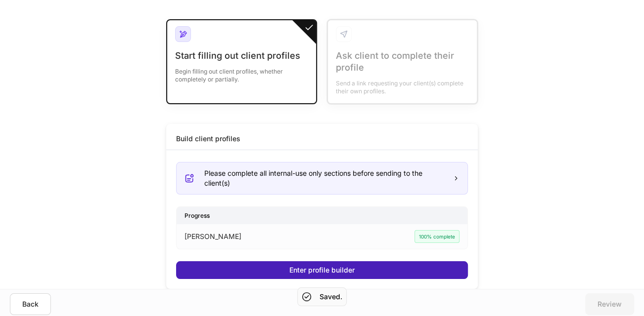  What do you see at coordinates (437, 237) in the screenshot?
I see `div: 100% complete` at bounding box center [437, 237].